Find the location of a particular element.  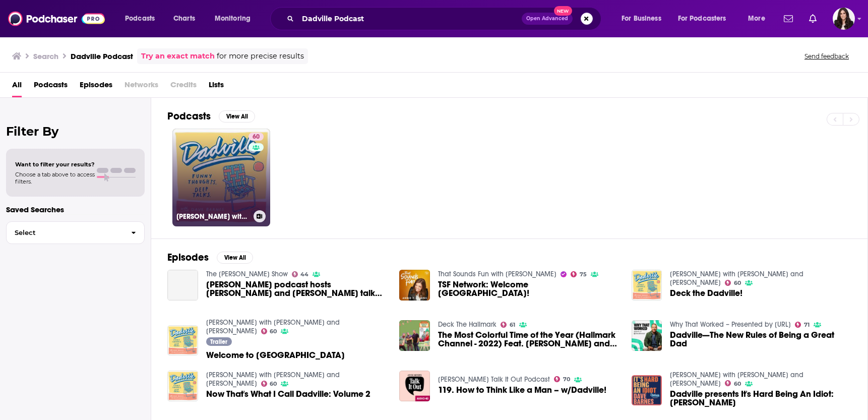

a: Show notifications dropdown is located at coordinates (812, 18).